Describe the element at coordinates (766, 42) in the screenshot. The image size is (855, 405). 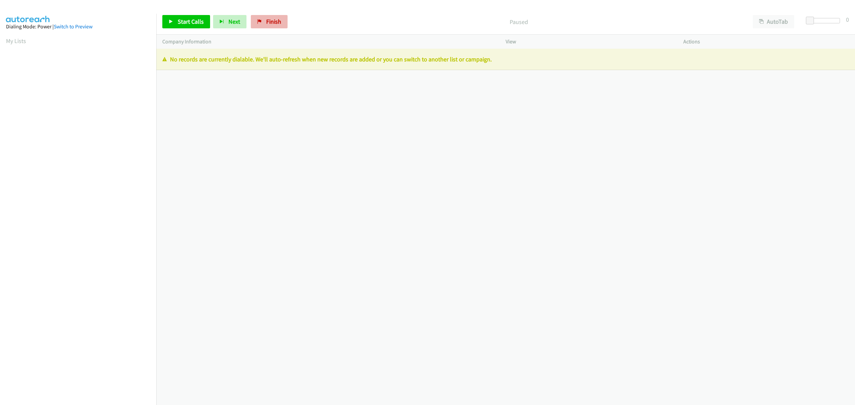
I see `p: Actions` at that location.